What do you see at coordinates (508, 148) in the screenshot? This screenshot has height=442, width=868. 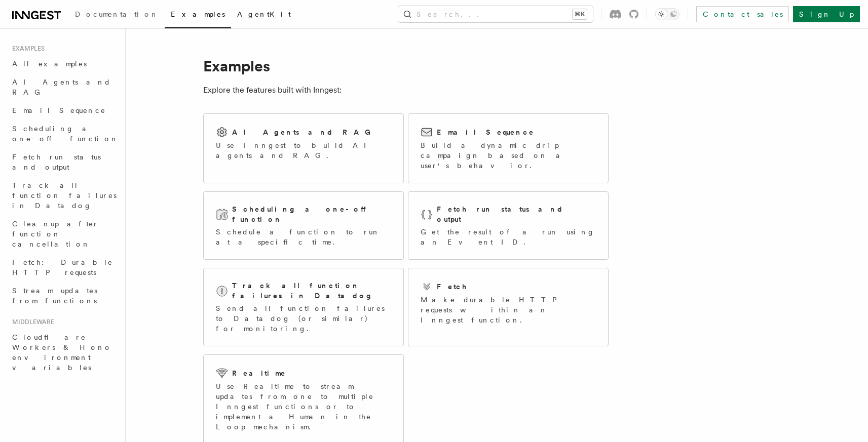 I see `a: Email SequenceBuild a dynamic drip campaign based on a user's behavior.` at bounding box center [508, 148].